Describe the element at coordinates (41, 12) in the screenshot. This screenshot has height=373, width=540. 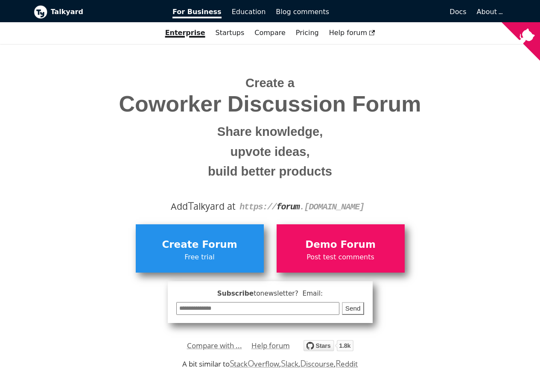
I see `img: Talkyard logo` at that location.